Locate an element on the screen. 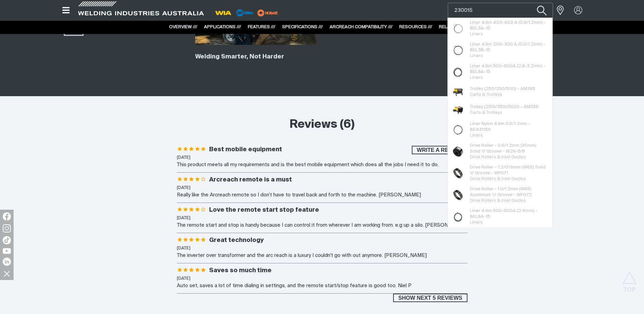 This screenshot has width=644, height=314. button: Scroll to top is located at coordinates (630, 278).